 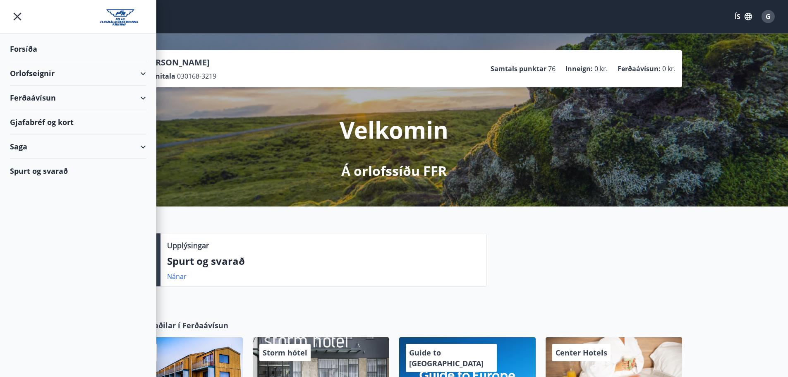 I want to click on img: union_logo, so click(x=123, y=17).